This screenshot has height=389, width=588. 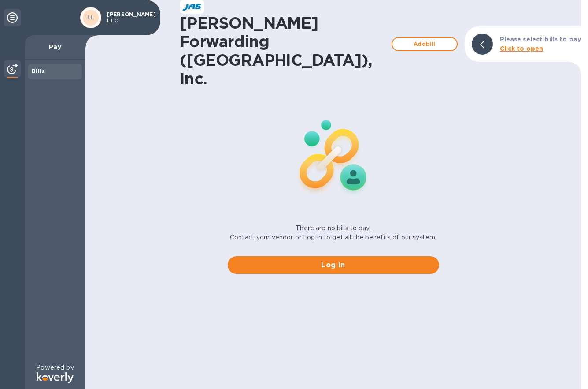 What do you see at coordinates (55, 377) in the screenshot?
I see `img: Logo` at bounding box center [55, 377].